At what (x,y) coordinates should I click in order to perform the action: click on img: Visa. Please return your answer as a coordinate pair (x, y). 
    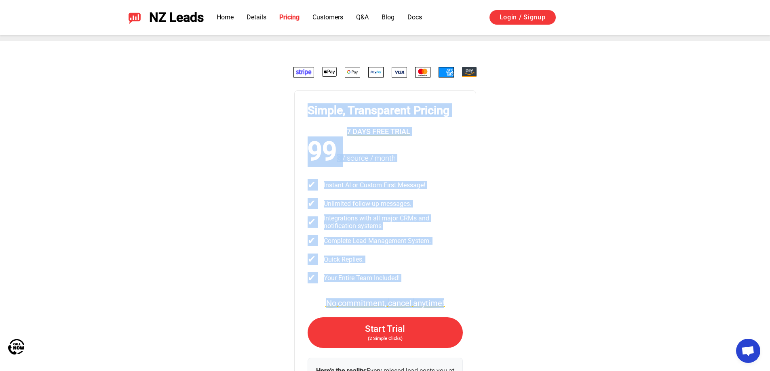
    Looking at the image, I should click on (399, 72).